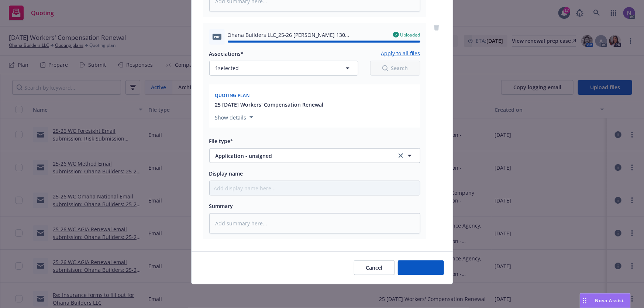 The height and width of the screenshot is (308, 644). What do you see at coordinates (584, 301) in the screenshot?
I see `div: Drag to move` at bounding box center [584, 301].